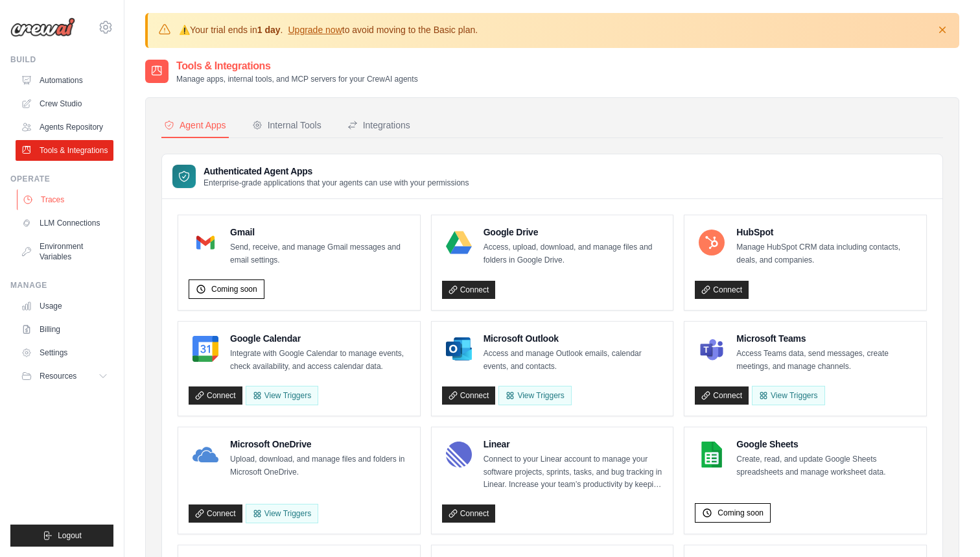 This screenshot has height=557, width=980. I want to click on p: Access Teams data, send messages, create meetings, and manage channels., so click(826, 360).